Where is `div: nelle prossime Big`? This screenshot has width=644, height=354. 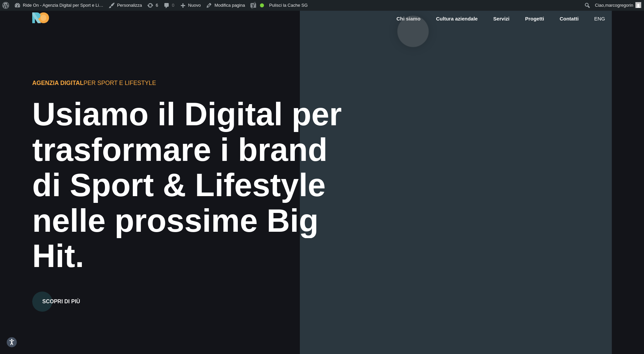
div: nelle prossime Big is located at coordinates (192, 220).